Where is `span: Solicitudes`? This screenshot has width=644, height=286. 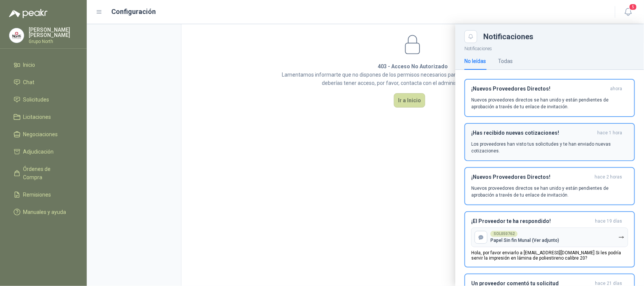 span: Solicitudes is located at coordinates (36, 100).